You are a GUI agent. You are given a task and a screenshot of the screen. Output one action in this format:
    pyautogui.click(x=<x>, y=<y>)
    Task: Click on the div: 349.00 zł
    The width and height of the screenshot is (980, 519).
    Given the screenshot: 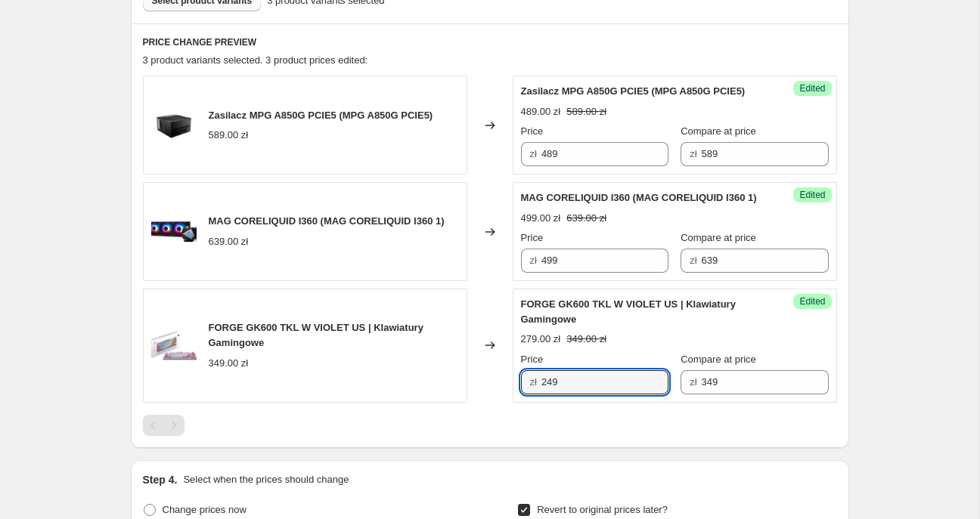 What is the action you would take?
    pyautogui.click(x=228, y=363)
    